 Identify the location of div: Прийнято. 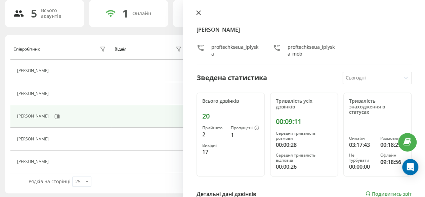
(214, 128).